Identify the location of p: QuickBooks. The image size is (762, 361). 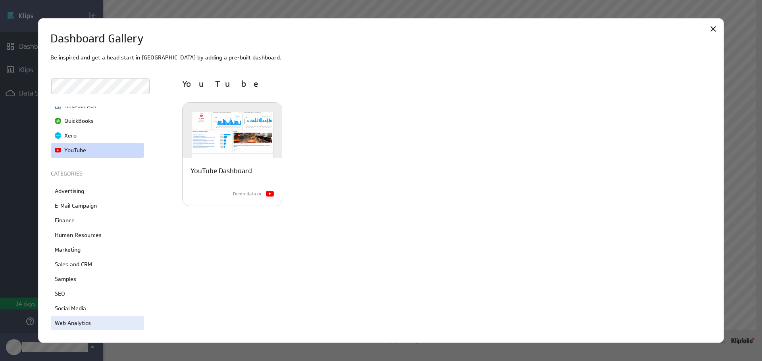
(79, 121).